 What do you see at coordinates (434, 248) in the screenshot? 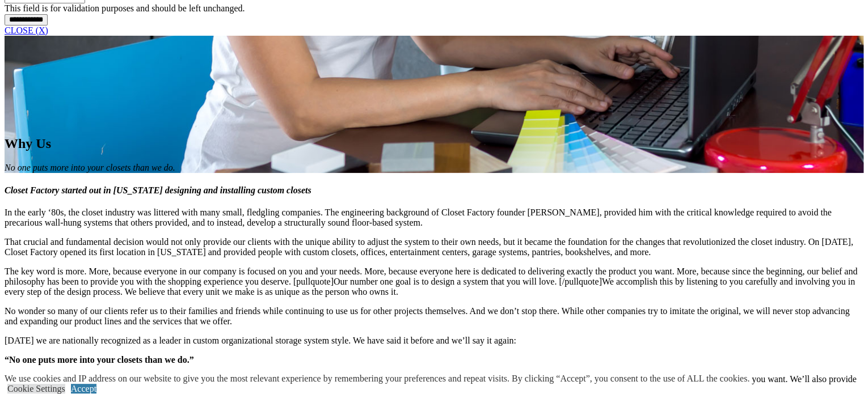
I see `p: That crucial and fundamental decision would not only provide our clients with the unique ability ...` at bounding box center [434, 248].